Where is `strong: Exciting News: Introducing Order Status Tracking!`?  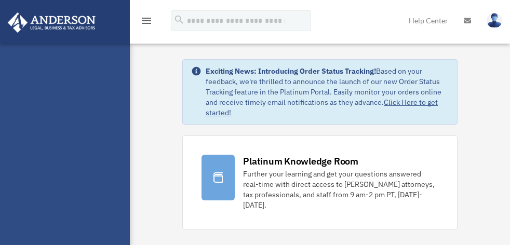 strong: Exciting News: Introducing Order Status Tracking! is located at coordinates (291, 71).